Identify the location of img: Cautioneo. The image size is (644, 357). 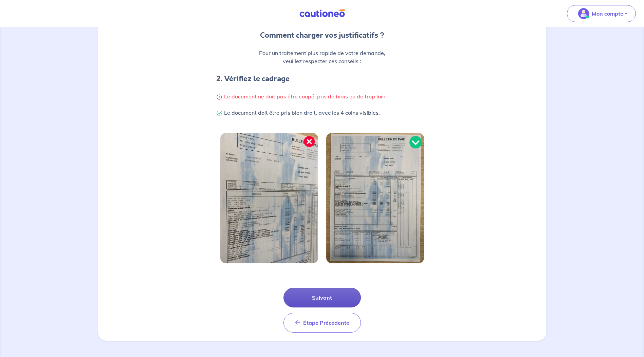
(322, 13).